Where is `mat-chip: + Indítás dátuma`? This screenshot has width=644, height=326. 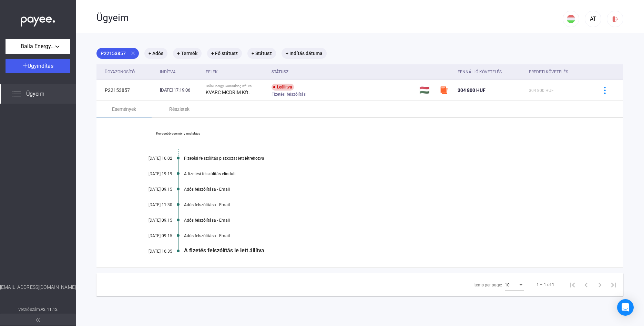 mat-chip: + Indítás dátuma is located at coordinates (304, 53).